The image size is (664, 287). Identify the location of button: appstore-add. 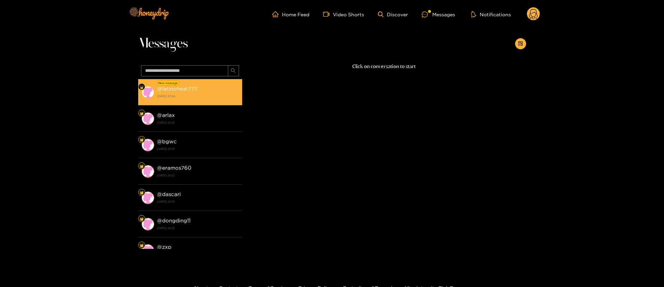
(521, 44).